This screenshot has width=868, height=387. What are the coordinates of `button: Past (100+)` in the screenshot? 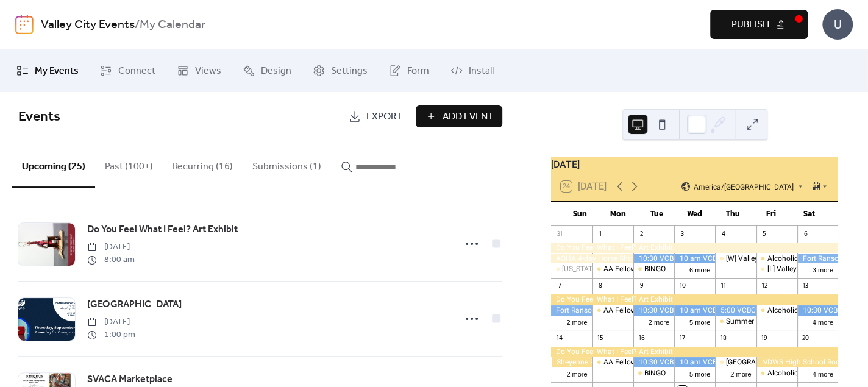 It's located at (128, 164).